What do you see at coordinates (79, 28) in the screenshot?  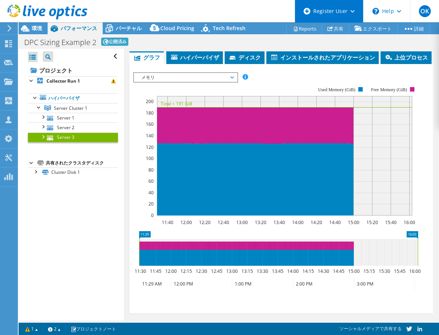 I see `span: パフォーマンス` at bounding box center [79, 28].